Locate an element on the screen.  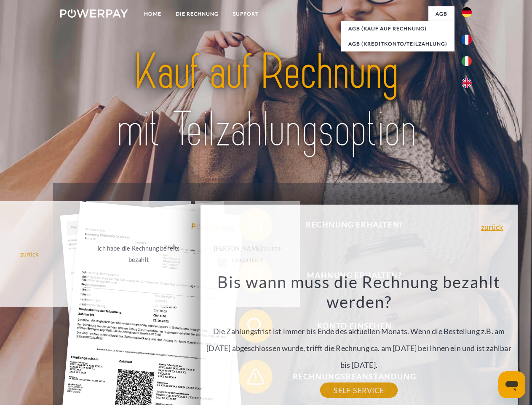
a: agb is located at coordinates (442, 14).